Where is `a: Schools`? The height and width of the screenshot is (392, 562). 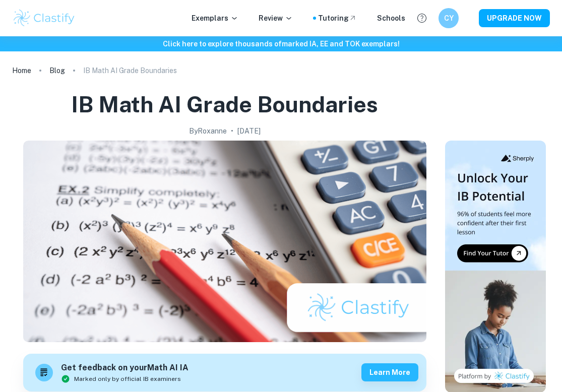
a: Schools is located at coordinates (391, 18).